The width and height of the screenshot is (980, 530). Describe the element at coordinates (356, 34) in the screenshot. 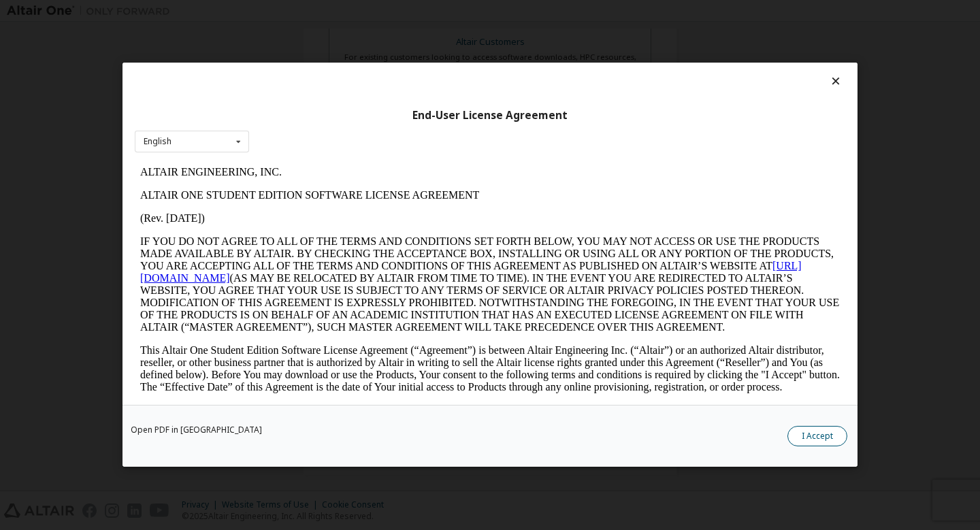

I see `p: ALTAIR ONE STUDENT EDITION SOFTWARE LICENSE AGREEMENT` at that location.